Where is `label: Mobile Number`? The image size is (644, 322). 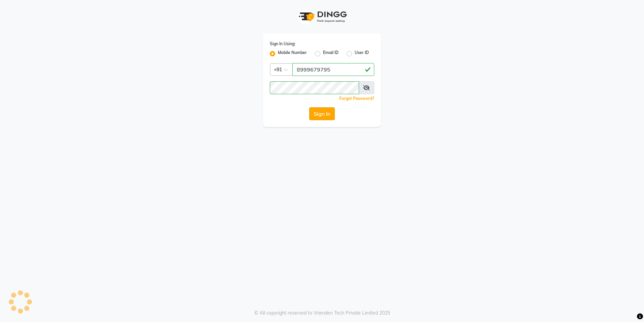
label: Mobile Number is located at coordinates (293, 53).